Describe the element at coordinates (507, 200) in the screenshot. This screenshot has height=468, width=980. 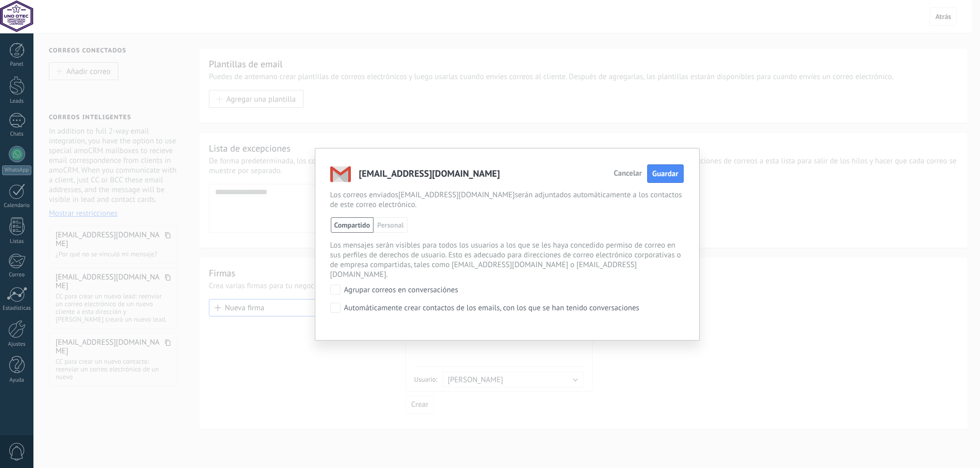
I see `div: Los correos enviados serán adjuntados automáticamente a los contactos de este correo electrónico.` at that location.